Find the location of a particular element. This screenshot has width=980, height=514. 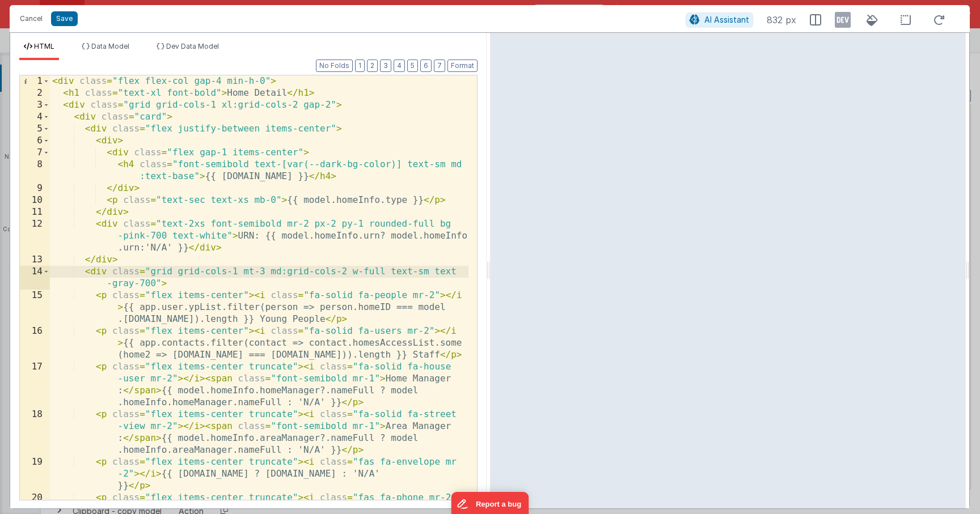

div: 3 is located at coordinates (34, 105).